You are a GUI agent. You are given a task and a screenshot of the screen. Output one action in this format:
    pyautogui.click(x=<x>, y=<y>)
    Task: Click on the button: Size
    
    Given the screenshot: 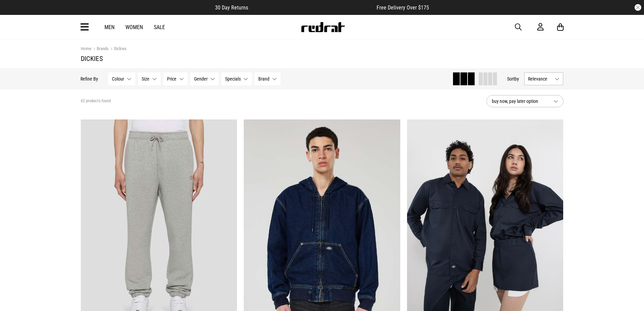 What is the action you would take?
    pyautogui.click(x=149, y=79)
    